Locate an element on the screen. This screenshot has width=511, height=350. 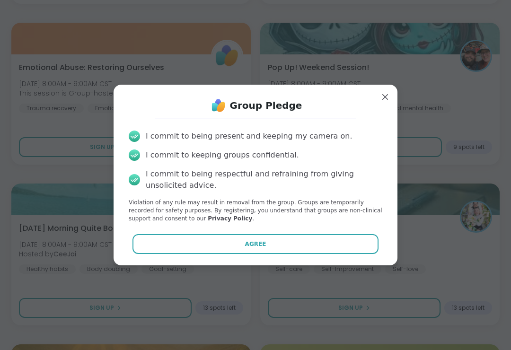
button: Agree is located at coordinates (256, 244).